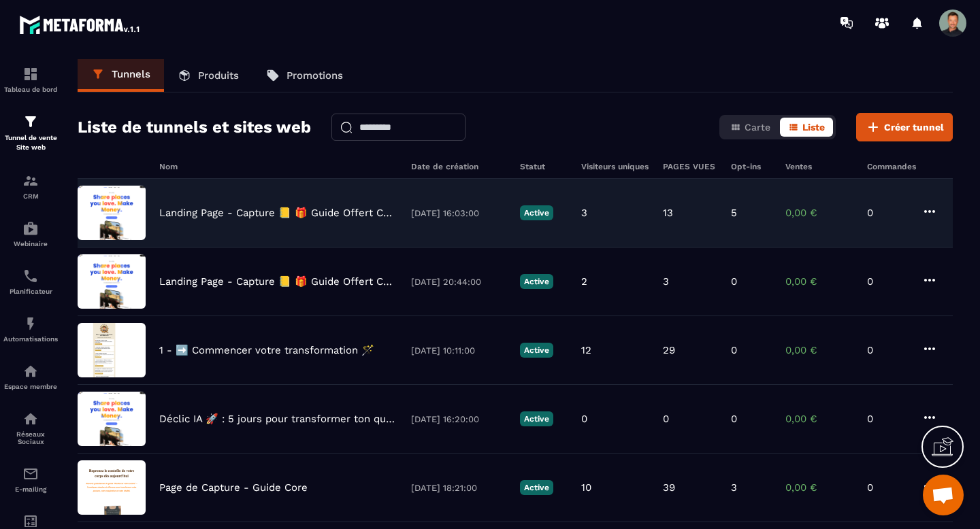  What do you see at coordinates (31, 329) in the screenshot?
I see `a: automationsautomationsAutomatisations` at bounding box center [31, 329].